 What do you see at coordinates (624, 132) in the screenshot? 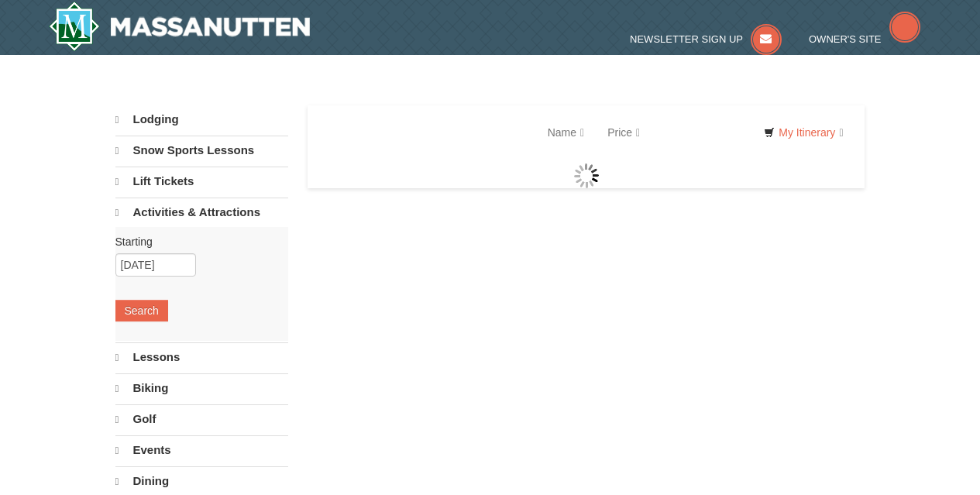
I see `a: Price` at bounding box center [624, 132].